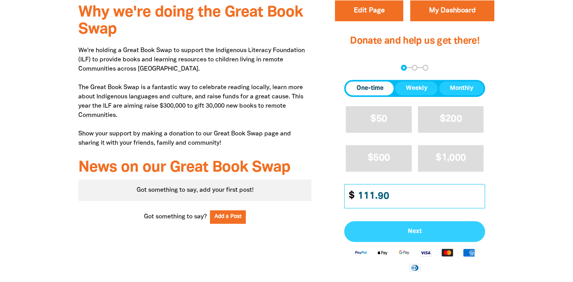 This screenshot has width=573, height=282. I want to click on button: Pay with Credit Card, so click(415, 232).